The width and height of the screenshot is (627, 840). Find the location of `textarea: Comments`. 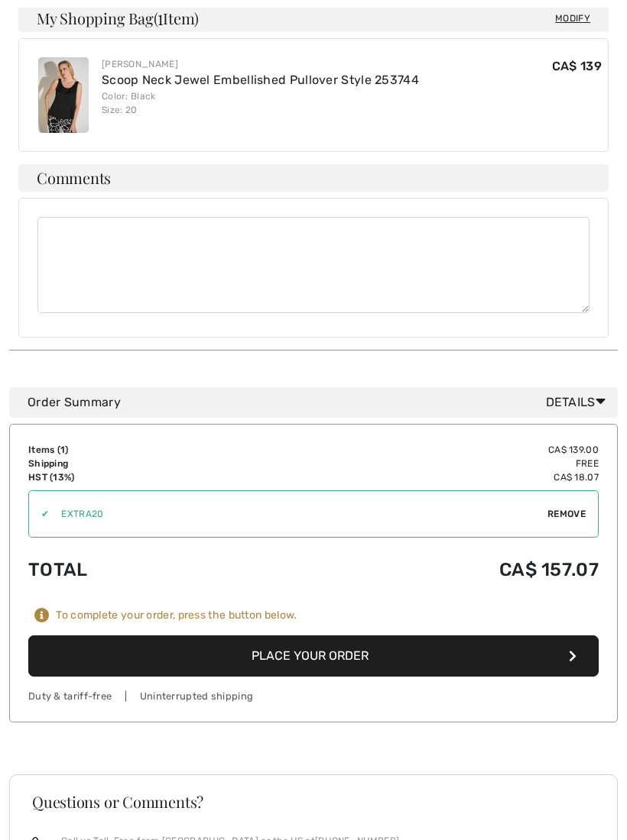

textarea: Comments is located at coordinates (313, 266).